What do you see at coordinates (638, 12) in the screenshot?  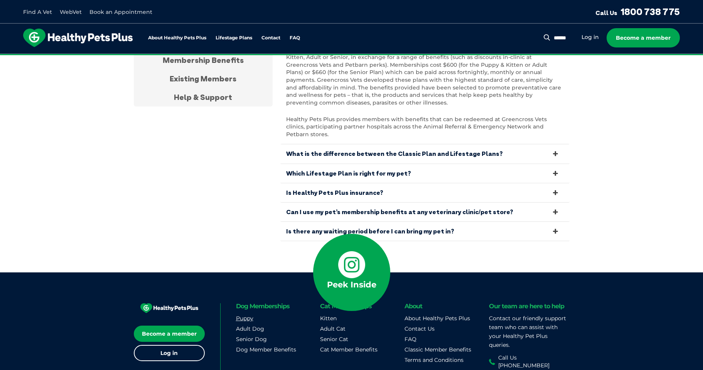 I see `a: Call Us1800 738 775` at bounding box center [638, 12].